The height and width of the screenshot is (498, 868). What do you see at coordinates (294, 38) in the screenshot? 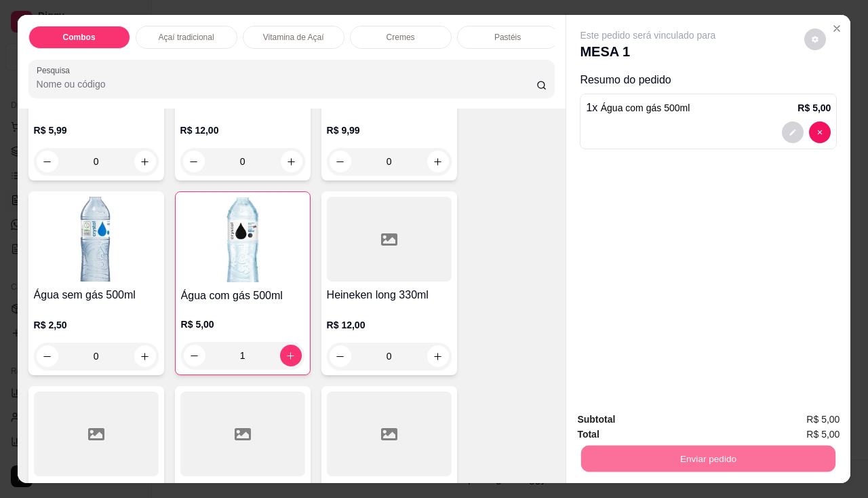
I see `p: Vitamina de Açaí` at bounding box center [294, 38].